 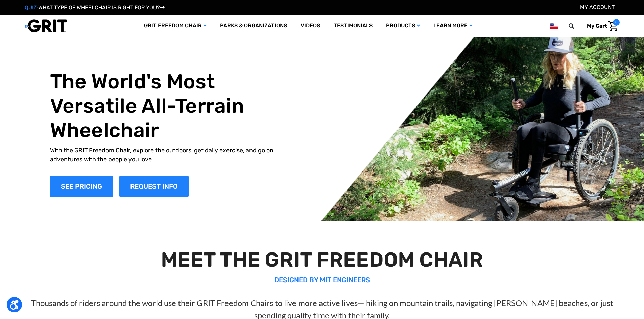 I want to click on p: With the GRIT Freedom Chair, explore the outdoors, get daily exercise, and go on adventures with ..., so click(x=169, y=155).